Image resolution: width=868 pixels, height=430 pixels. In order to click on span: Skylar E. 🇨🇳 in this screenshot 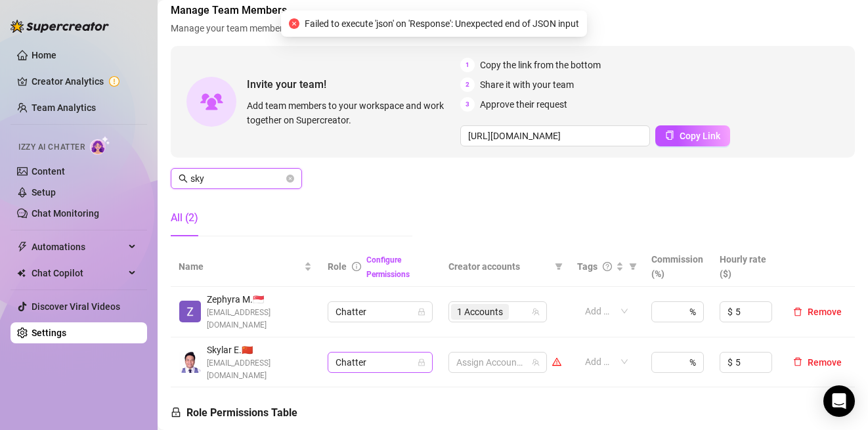, I will do `click(259, 350)`.